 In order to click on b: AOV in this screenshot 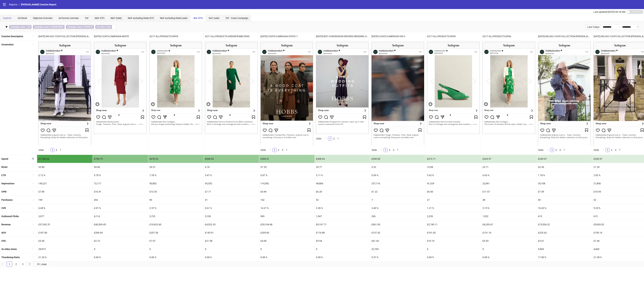, I will do `click(4, 233)`.